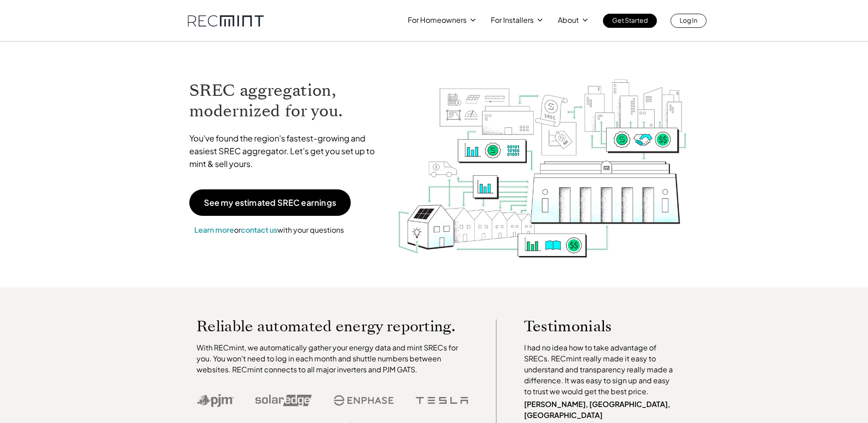 Image resolution: width=868 pixels, height=423 pixels. Describe the element at coordinates (437, 20) in the screenshot. I see `p: For Homeowners` at that location.